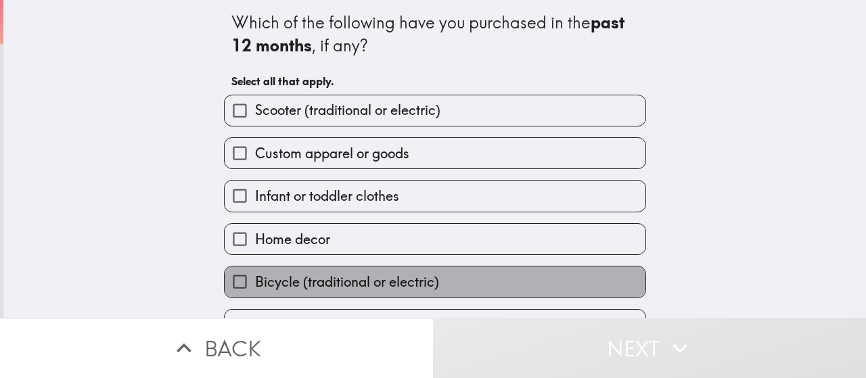 Image resolution: width=866 pixels, height=378 pixels. Describe the element at coordinates (292, 240) in the screenshot. I see `span: Home decor` at that location.